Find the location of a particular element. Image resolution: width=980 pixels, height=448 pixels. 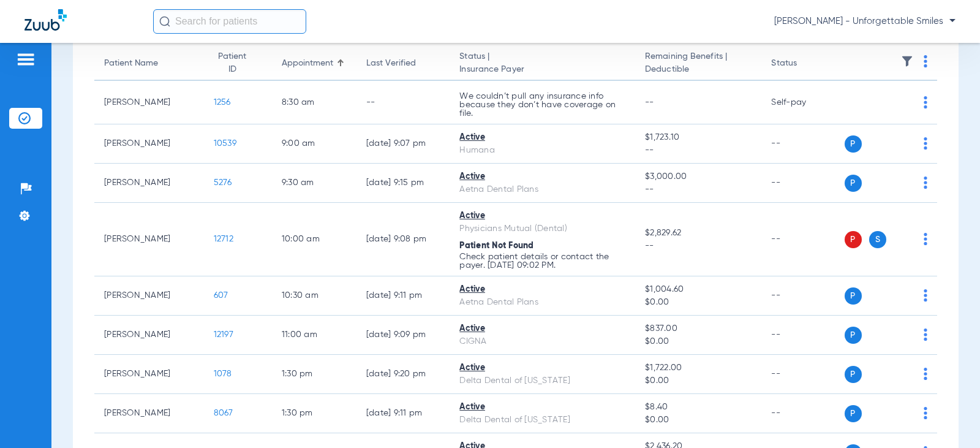

span: $1,723.10 is located at coordinates (699, 137).